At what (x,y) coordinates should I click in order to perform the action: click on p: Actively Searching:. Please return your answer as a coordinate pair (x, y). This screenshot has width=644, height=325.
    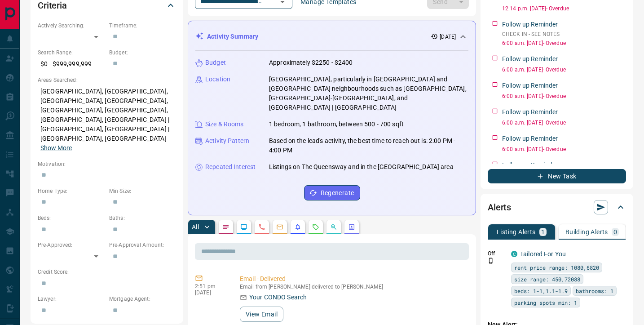
    Looking at the image, I should click on (71, 26).